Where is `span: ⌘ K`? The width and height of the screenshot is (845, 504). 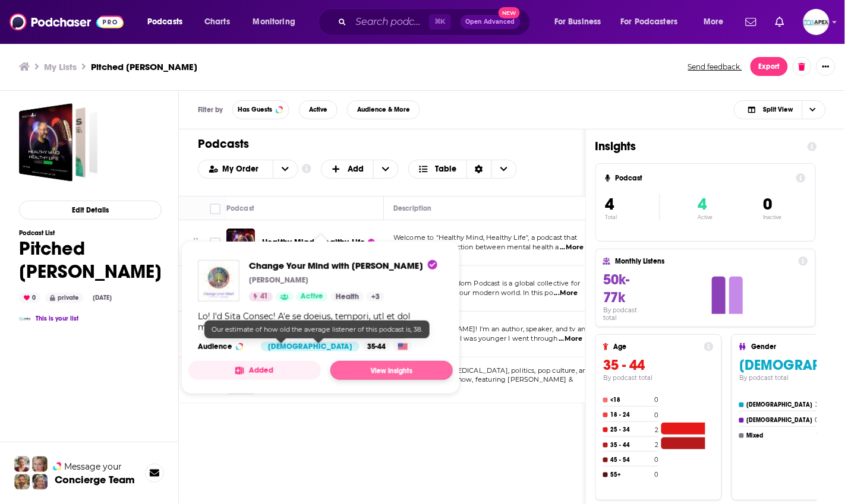 span: ⌘ K is located at coordinates (440, 22).